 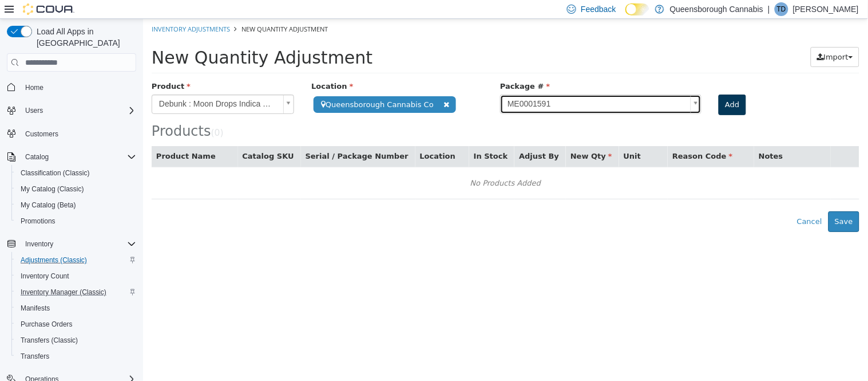 I want to click on a: Debunk : Moon Drops Indica Liquid Diamonds Vape (1g), so click(x=79, y=85).